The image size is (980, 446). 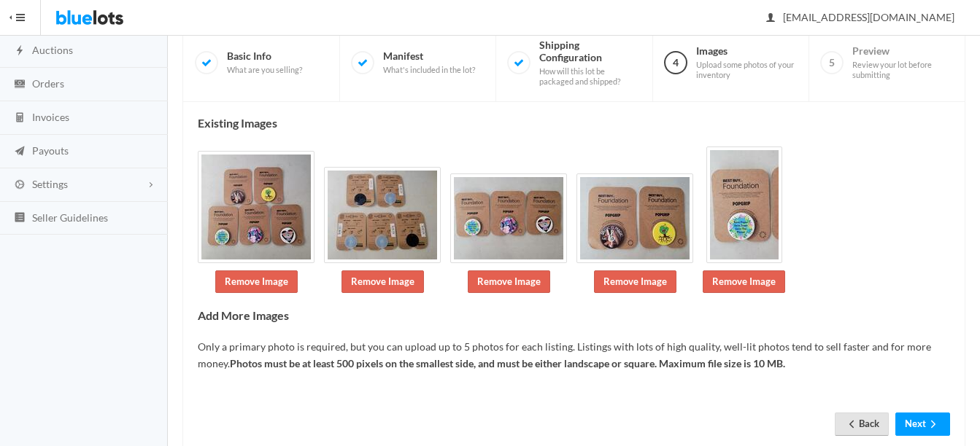 I want to click on ion-icon: arrow back, so click(x=851, y=425).